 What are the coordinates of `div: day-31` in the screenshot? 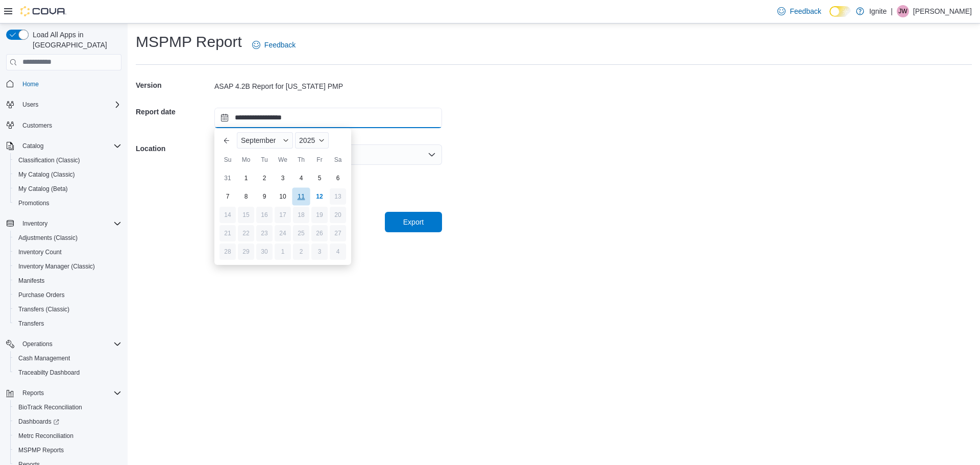 It's located at (228, 178).